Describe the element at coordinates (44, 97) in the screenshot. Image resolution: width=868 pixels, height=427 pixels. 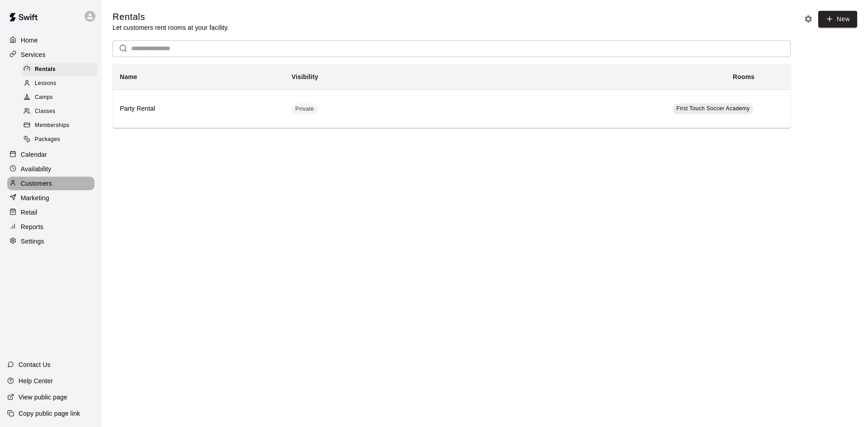
I see `span: Camps` at that location.